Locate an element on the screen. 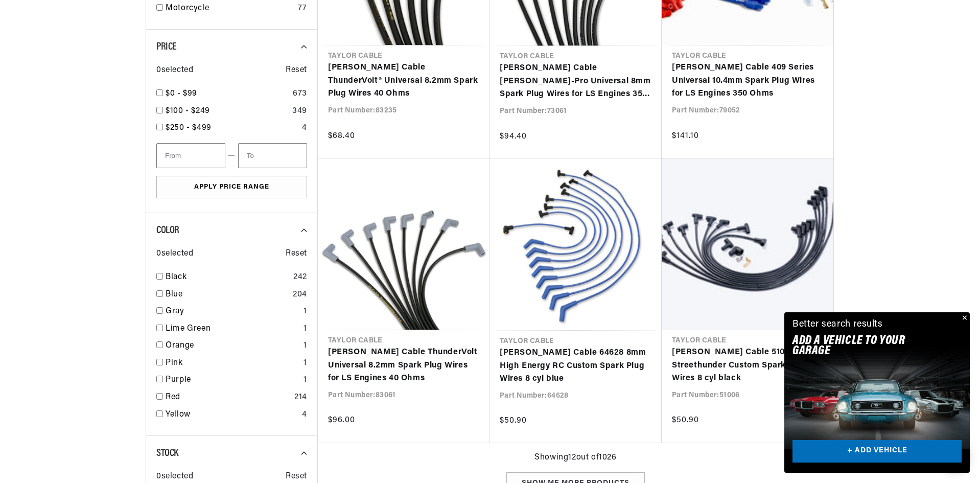  a: Lime Green is located at coordinates (233, 329).